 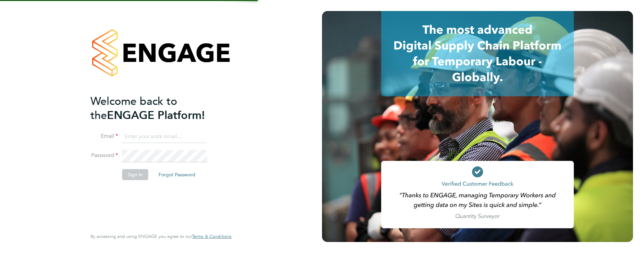 What do you see at coordinates (177, 175) in the screenshot?
I see `button: Forgot Password` at bounding box center [177, 175].